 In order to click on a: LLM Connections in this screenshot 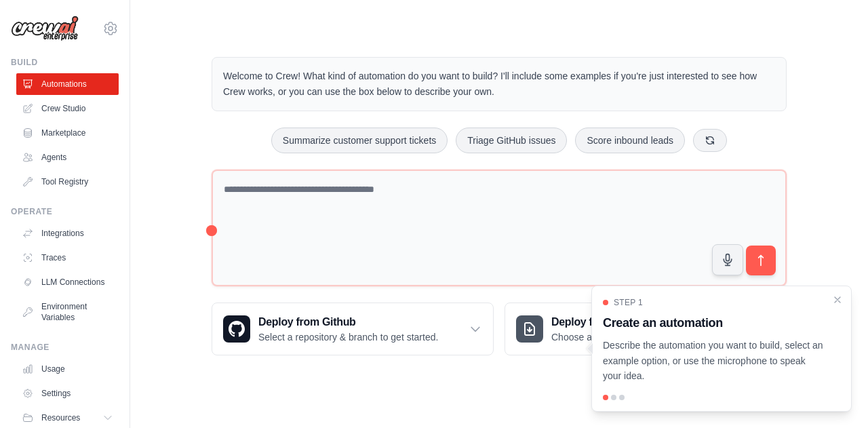, I will do `click(67, 283)`.